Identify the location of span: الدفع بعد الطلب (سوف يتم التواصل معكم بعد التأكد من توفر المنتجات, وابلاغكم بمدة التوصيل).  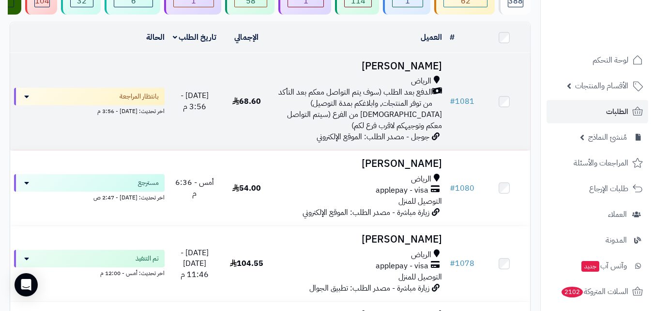
(355, 98).